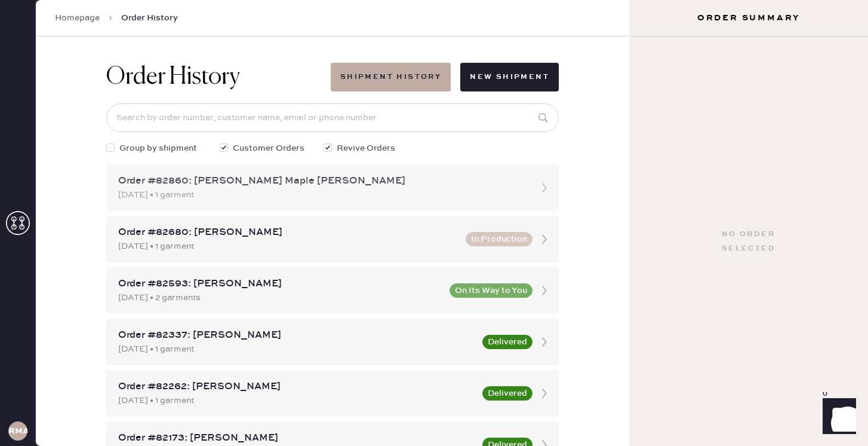  What do you see at coordinates (77, 18) in the screenshot?
I see `a: Homepage` at bounding box center [77, 18].